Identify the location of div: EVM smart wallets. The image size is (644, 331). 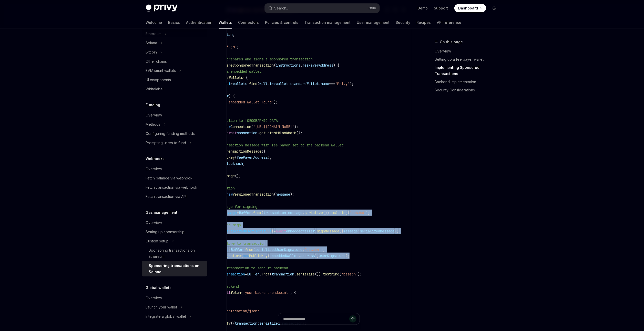
(161, 71).